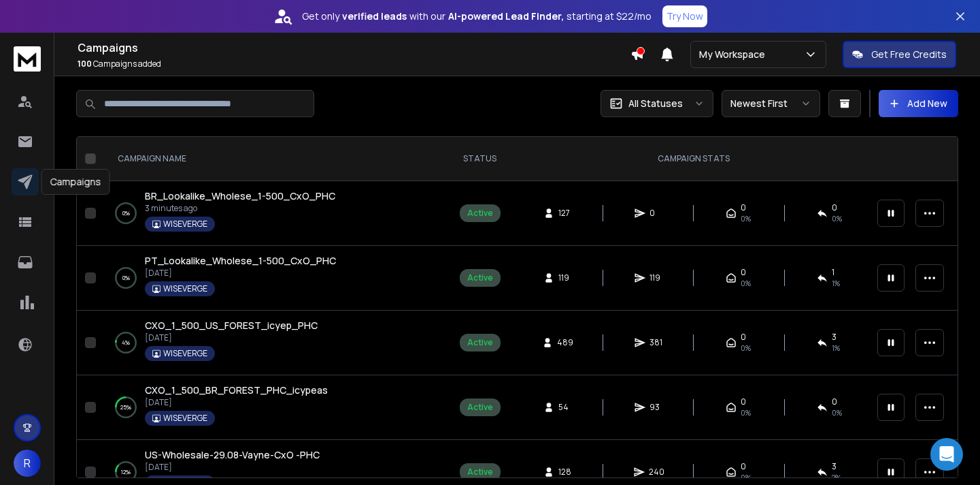 The height and width of the screenshot is (485, 980). What do you see at coordinates (27, 58) in the screenshot?
I see `img: logo` at bounding box center [27, 58].